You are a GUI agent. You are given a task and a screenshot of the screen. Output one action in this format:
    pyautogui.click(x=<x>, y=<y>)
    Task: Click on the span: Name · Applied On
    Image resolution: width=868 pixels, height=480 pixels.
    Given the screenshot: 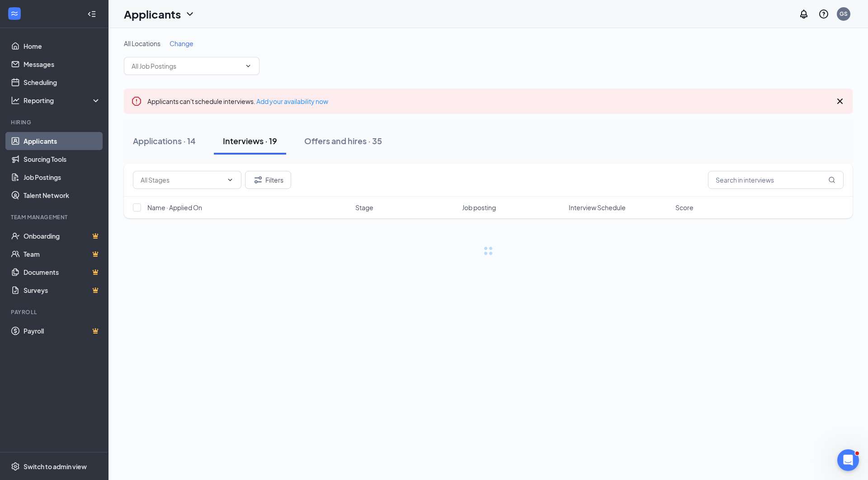 What is the action you would take?
    pyautogui.click(x=174, y=207)
    